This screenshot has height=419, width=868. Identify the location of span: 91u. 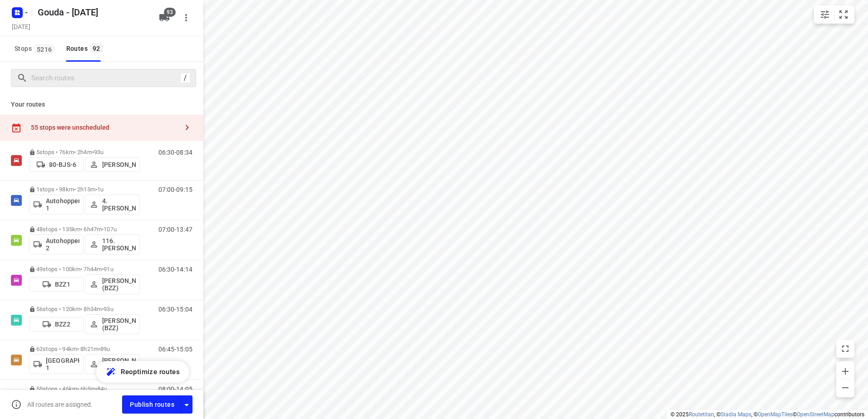
(108, 269).